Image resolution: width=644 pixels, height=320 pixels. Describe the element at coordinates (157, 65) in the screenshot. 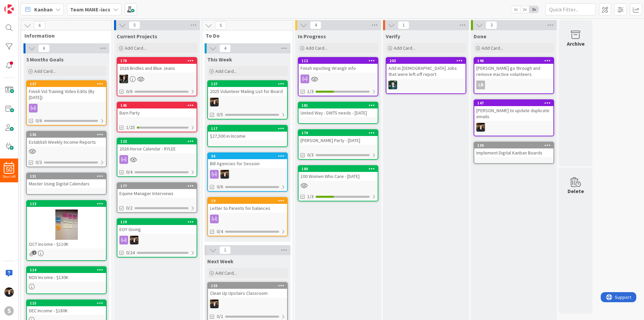

I see `div: 1782026 Bridles and Blue Jeans` at that location.